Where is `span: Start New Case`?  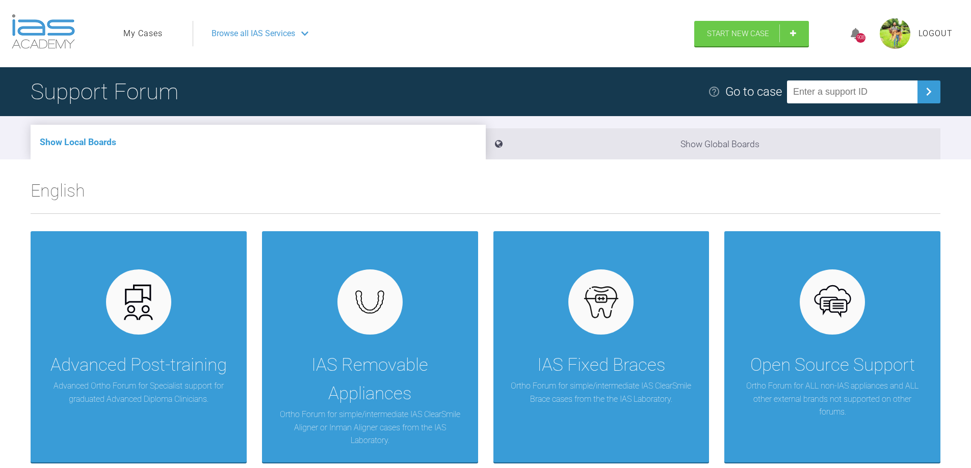
span: Start New Case is located at coordinates (738, 34).